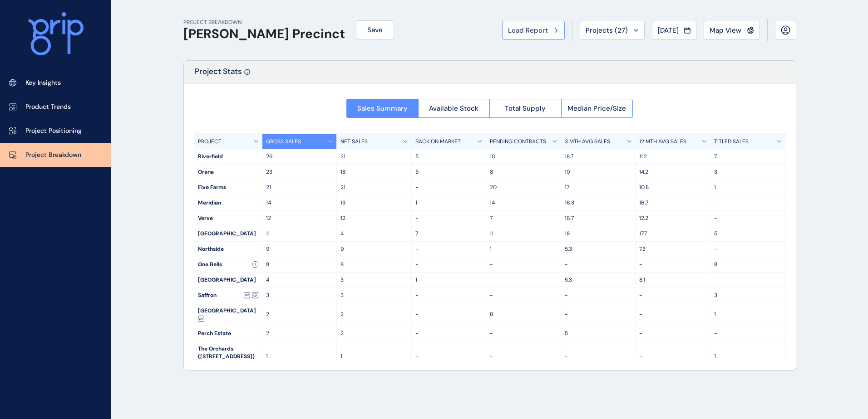 The width and height of the screenshot is (868, 419). What do you see at coordinates (374, 202) in the screenshot?
I see `p: 13` at bounding box center [374, 202].